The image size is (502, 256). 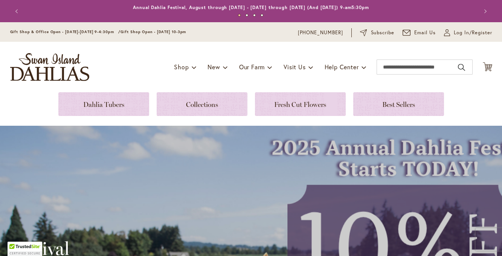 What do you see at coordinates (341, 67) in the screenshot?
I see `span: Help Center` at bounding box center [341, 67].